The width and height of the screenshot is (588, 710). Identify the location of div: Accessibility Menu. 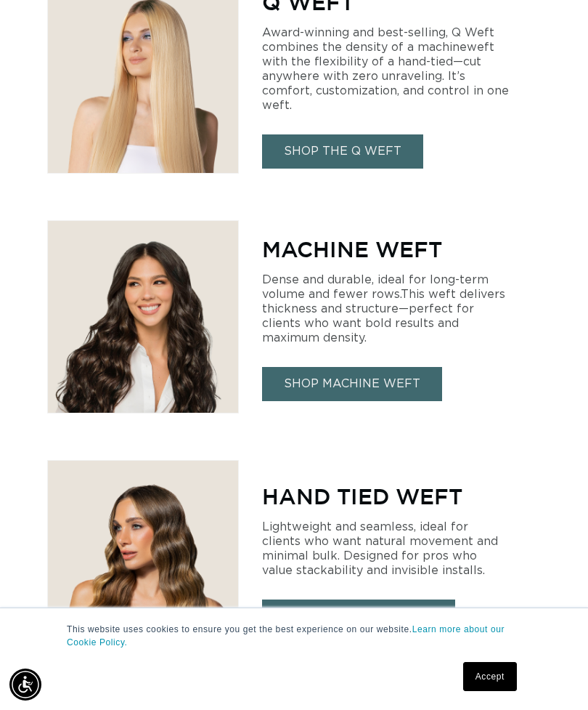
(25, 684).